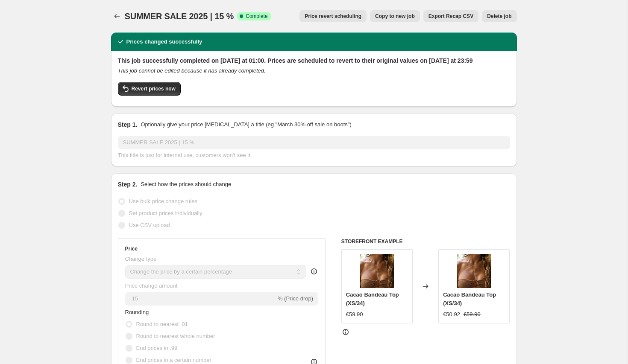 The image size is (628, 364). What do you see at coordinates (141, 259) in the screenshot?
I see `span: Change type` at bounding box center [141, 259].